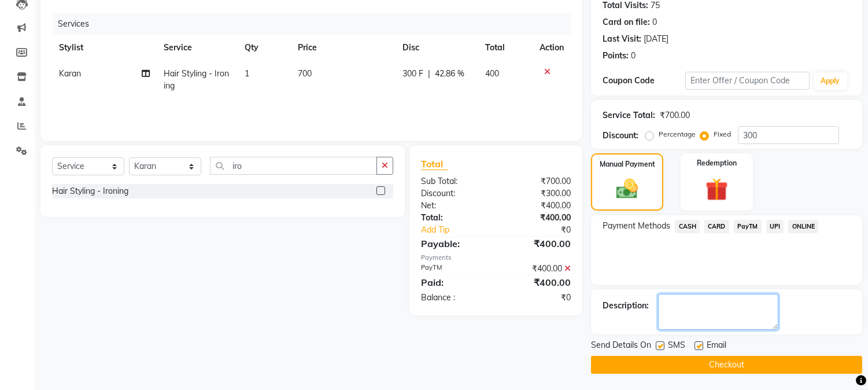 Image resolution: width=868 pixels, height=390 pixels. What do you see at coordinates (454, 181) in the screenshot?
I see `div: Sub Total:` at bounding box center [454, 181].